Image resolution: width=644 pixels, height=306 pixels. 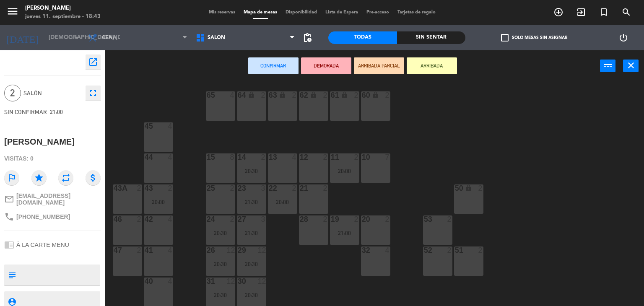 I want to click on i: arrow_drop_down, so click(x=77, y=38).